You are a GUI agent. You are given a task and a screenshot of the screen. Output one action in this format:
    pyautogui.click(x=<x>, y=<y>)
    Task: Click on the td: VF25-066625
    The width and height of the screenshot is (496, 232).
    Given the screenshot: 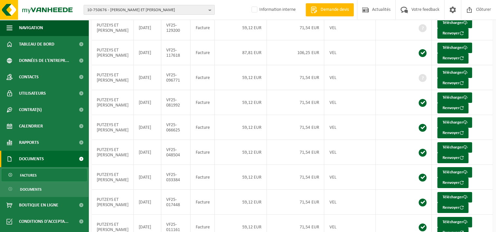 What is the action you would take?
    pyautogui.click(x=176, y=127)
    